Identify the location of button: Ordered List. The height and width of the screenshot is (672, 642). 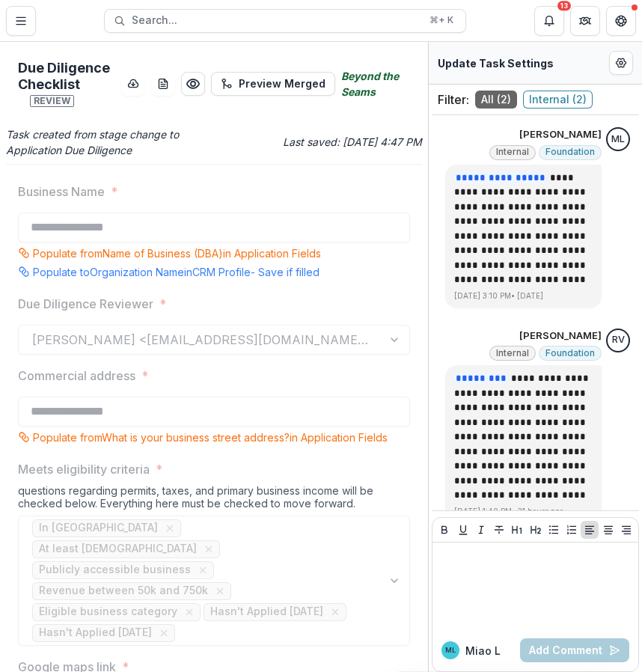
(572, 530).